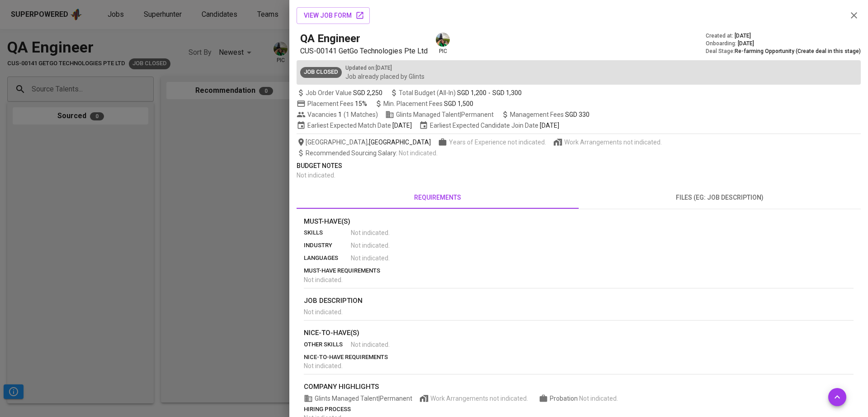 This screenshot has height=417, width=868. Describe the element at coordinates (579, 271) in the screenshot. I see `p: must-have requirements` at that location.